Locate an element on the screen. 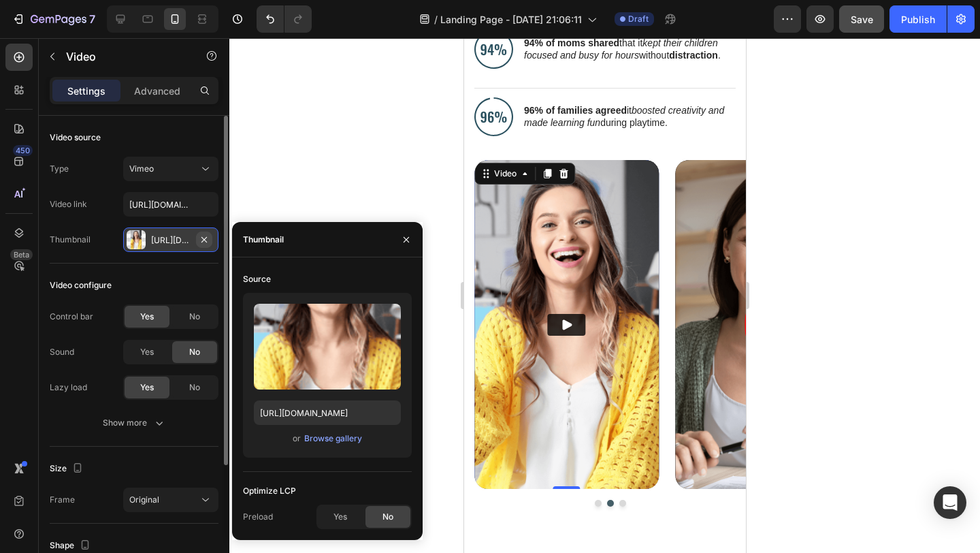 Image resolution: width=980 pixels, height=553 pixels. p: it during playtime. is located at coordinates (165, 78).